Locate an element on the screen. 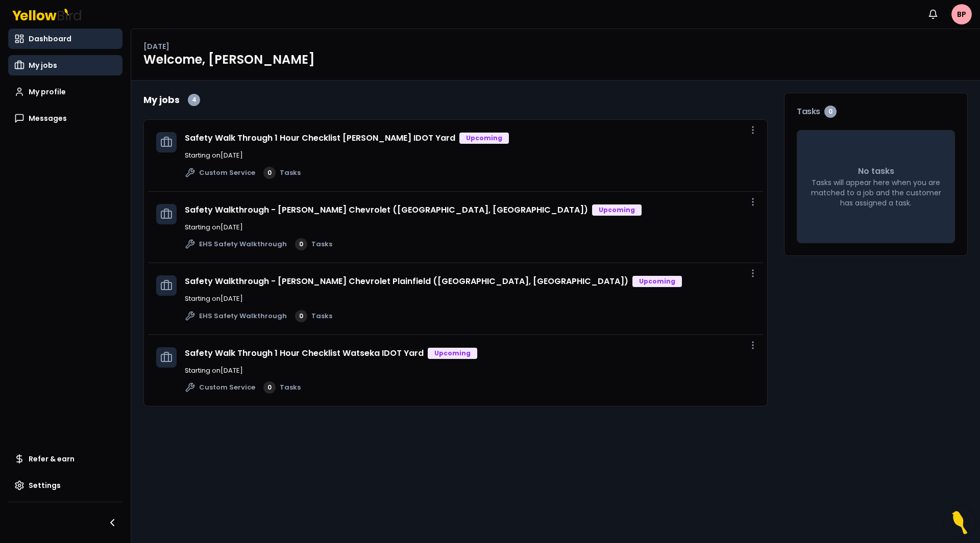  a: My jobs is located at coordinates (66, 66).